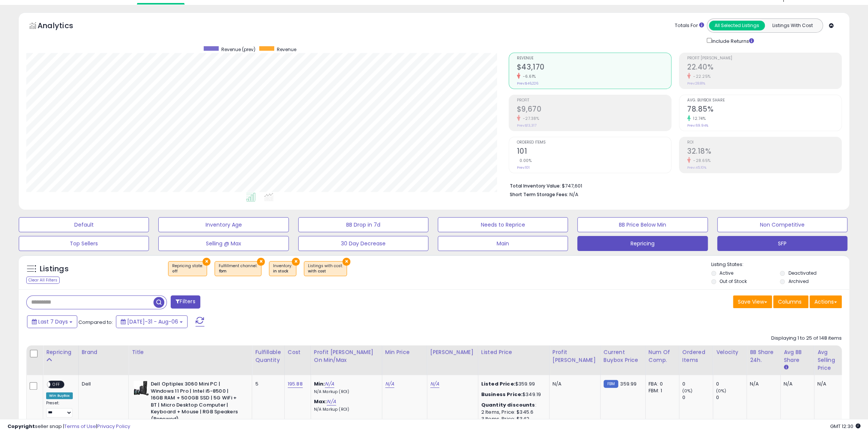 The width and height of the screenshot is (868, 434). I want to click on small: Prev: 28.81%, so click(696, 83).